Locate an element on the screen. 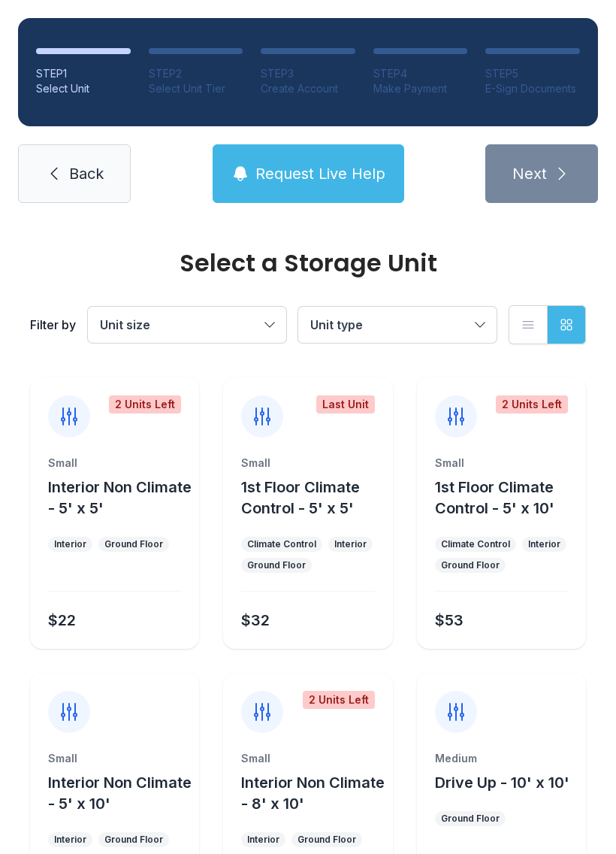  div: Select Unit is located at coordinates (83, 89).